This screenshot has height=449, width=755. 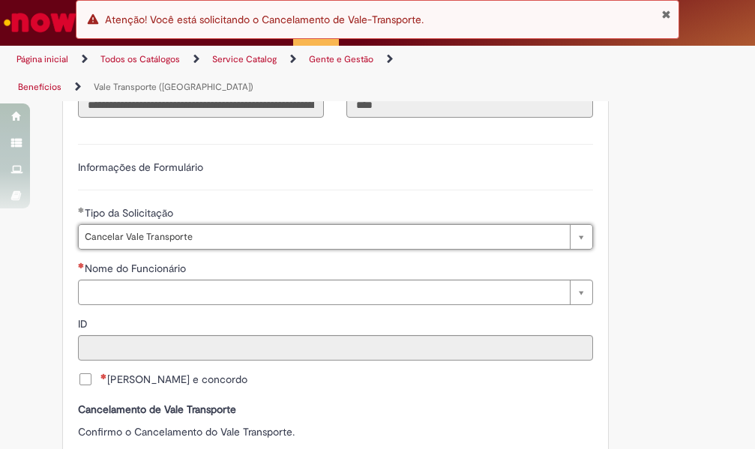 What do you see at coordinates (666, 14) in the screenshot?
I see `button: Fechar Notificação` at bounding box center [666, 14].